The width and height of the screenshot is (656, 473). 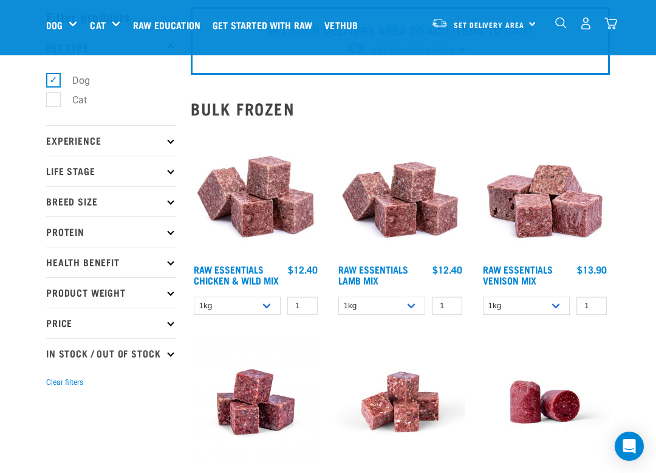 I want to click on p: Breed Size, so click(x=111, y=201).